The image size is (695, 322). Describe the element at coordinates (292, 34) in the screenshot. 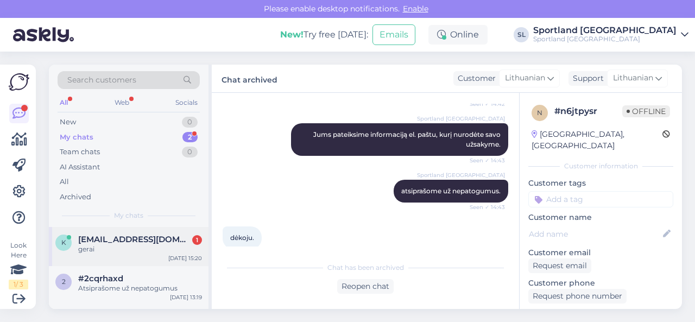

I see `b: New!` at that location.